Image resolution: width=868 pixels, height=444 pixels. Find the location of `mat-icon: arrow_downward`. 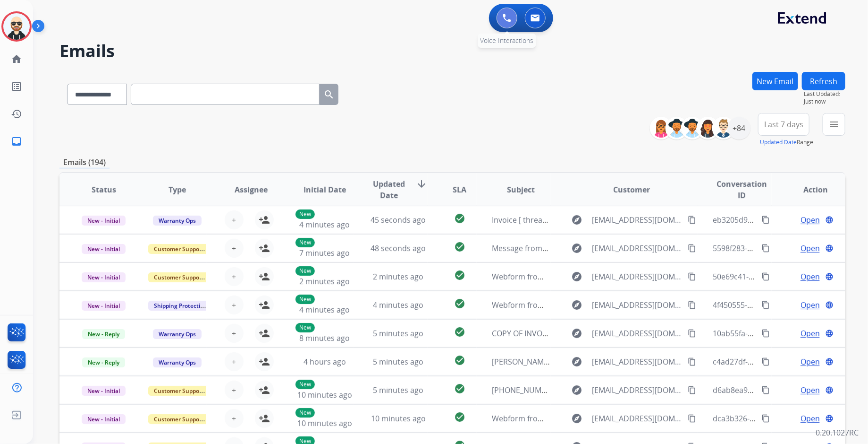

mat-icon: arrow_downward is located at coordinates (421, 184).